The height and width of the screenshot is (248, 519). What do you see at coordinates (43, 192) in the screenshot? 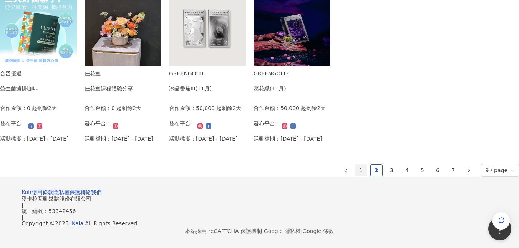
I see `a: 使用條款` at bounding box center [43, 192].